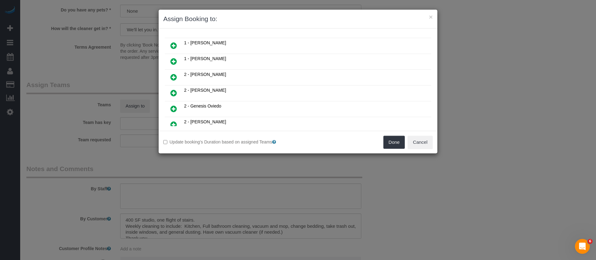 The image size is (596, 260). Describe the element at coordinates (203, 106) in the screenshot. I see `span: 2 - Genesis Oviedo` at that location.